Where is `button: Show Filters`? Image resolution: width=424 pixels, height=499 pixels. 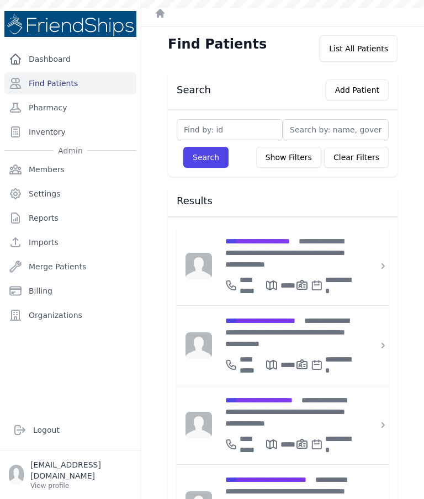 button: Show Filters is located at coordinates (289, 157).